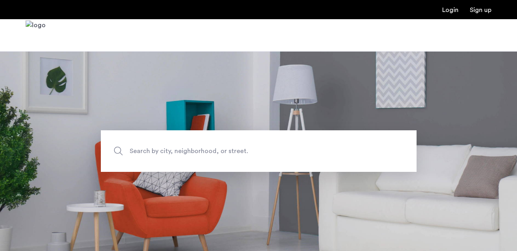 This screenshot has height=251, width=517. I want to click on a: Cazamio Logo, so click(36, 35).